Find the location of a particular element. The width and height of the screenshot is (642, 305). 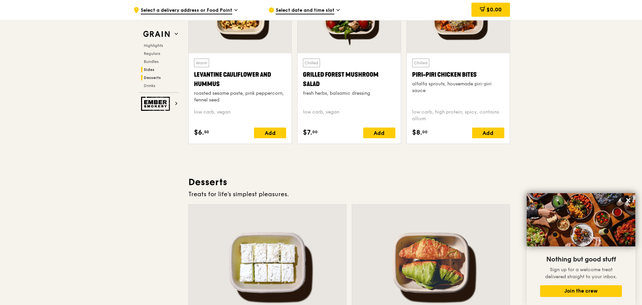

div: Treats for life's simplest pleasures. is located at coordinates (349, 194).